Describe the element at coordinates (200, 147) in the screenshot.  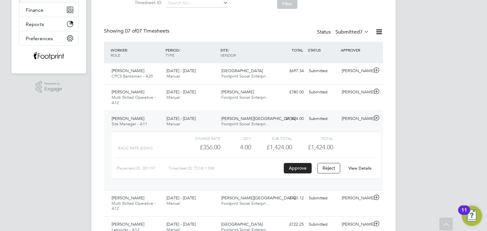
I see `div: £356.00` at that location.